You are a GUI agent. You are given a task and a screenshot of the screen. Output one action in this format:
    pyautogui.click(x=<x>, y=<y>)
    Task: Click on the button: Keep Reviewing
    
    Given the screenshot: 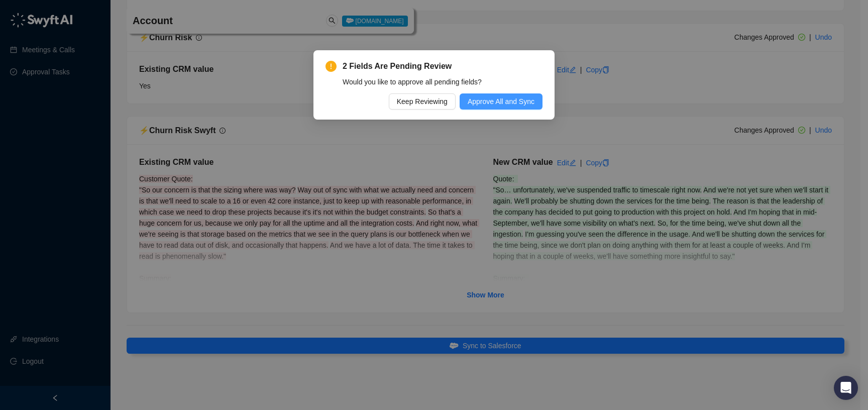 What is the action you would take?
    pyautogui.click(x=422, y=101)
    